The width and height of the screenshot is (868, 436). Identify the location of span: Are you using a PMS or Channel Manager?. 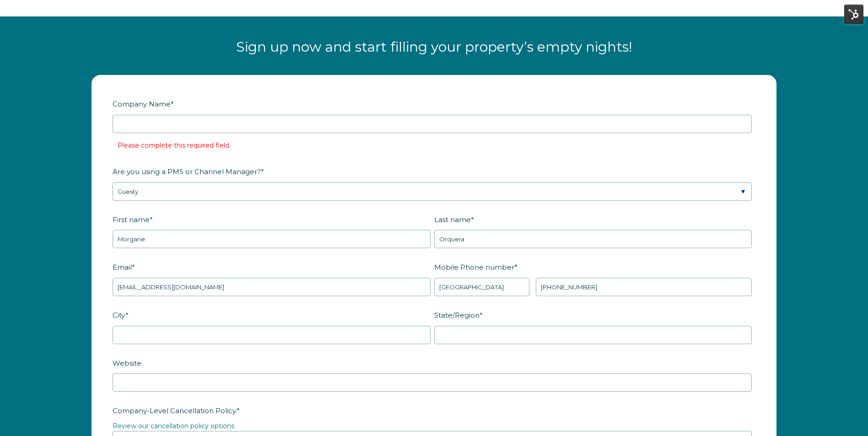
(187, 171).